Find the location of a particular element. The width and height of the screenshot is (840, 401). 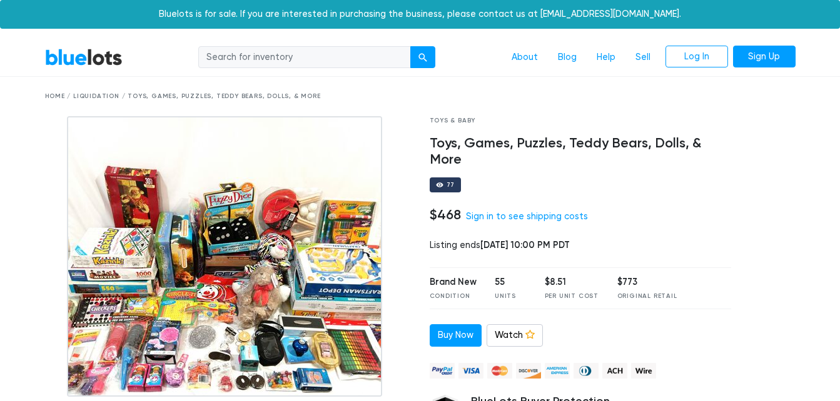

a: Blog is located at coordinates (567, 58).